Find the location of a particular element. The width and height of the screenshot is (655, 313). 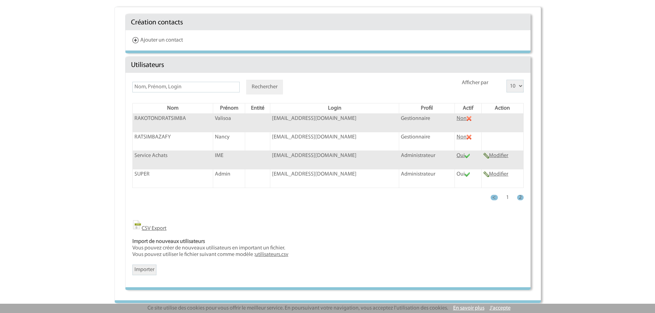

th: Profil is located at coordinates (427, 109).